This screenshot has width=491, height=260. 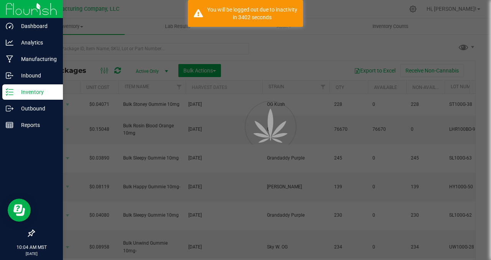 I want to click on p: 10:04 AM MST, so click(x=31, y=247).